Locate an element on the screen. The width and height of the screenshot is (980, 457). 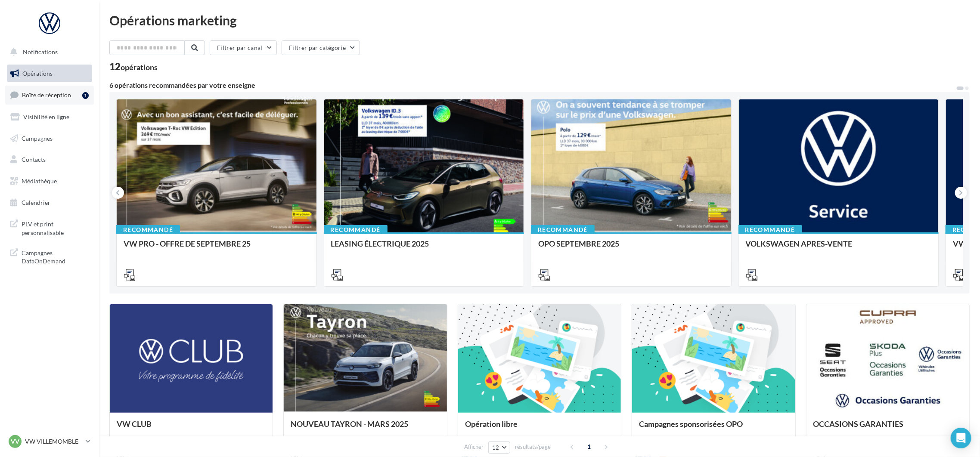
a: Opérations is located at coordinates (49, 74).